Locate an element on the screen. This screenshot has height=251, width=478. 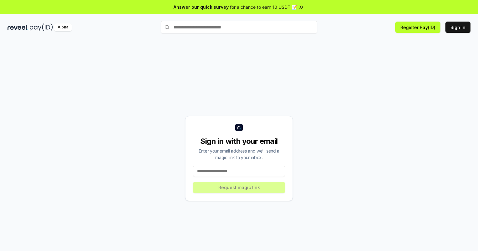
button: Register Pay(ID) is located at coordinates (418, 27).